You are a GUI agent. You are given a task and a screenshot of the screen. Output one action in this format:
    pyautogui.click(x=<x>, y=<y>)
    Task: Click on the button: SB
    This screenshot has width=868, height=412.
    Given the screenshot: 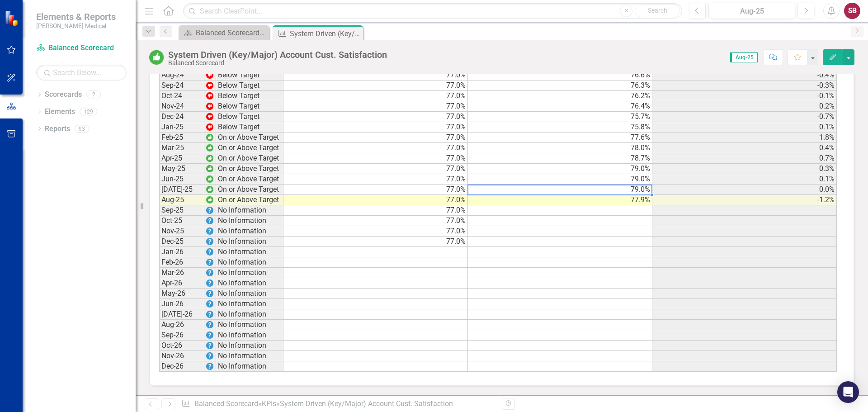 What is the action you would take?
    pyautogui.click(x=852, y=11)
    